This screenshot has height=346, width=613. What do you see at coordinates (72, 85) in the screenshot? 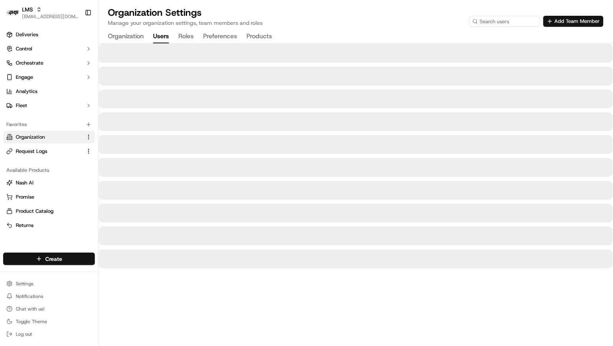
I see `div: We're available if you need us!` at bounding box center [72, 85].